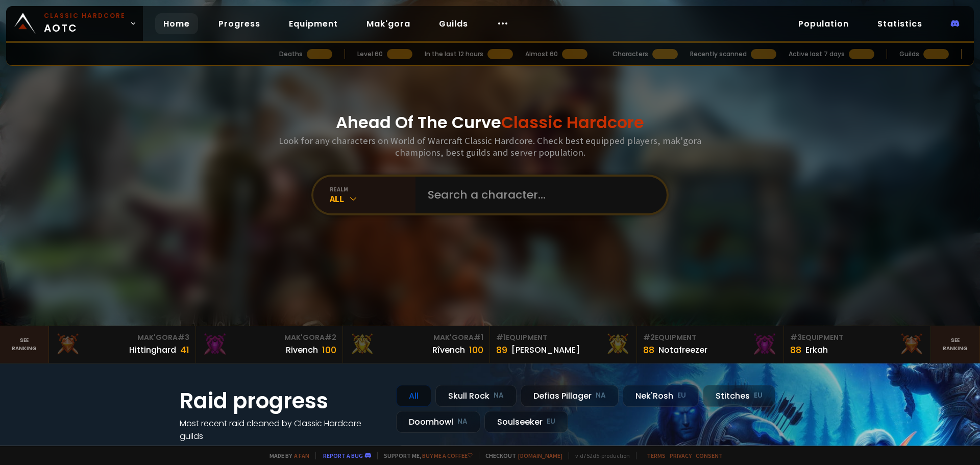 This screenshot has height=465, width=980. Describe the element at coordinates (910, 54) in the screenshot. I see `div: Guilds` at that location.